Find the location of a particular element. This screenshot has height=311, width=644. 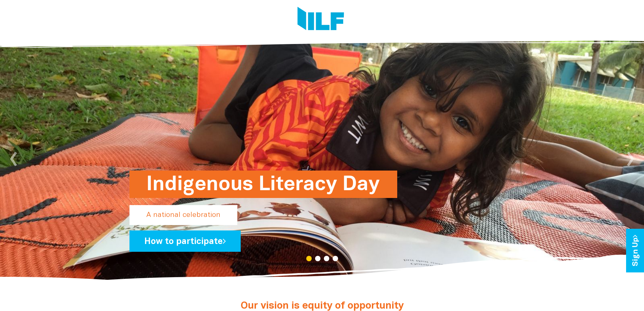

a: 2 is located at coordinates (318, 259).